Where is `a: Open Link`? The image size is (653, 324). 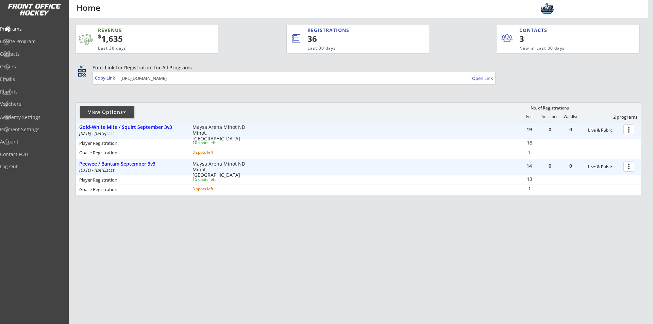 a: Open Link is located at coordinates (482, 78).